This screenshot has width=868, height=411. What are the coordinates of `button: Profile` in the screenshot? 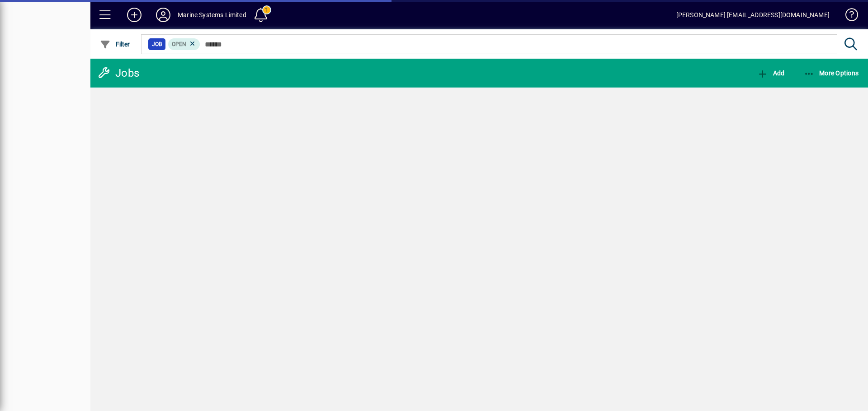 It's located at (163, 15).